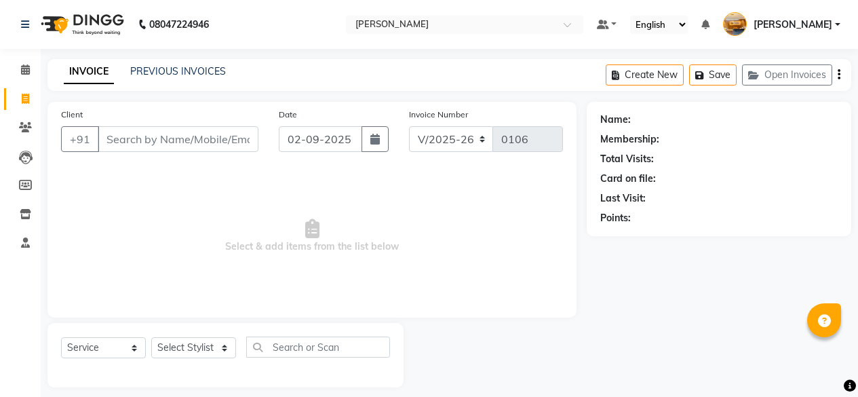 This screenshot has width=858, height=397. What do you see at coordinates (629, 139) in the screenshot?
I see `div: Membership:` at bounding box center [629, 139].